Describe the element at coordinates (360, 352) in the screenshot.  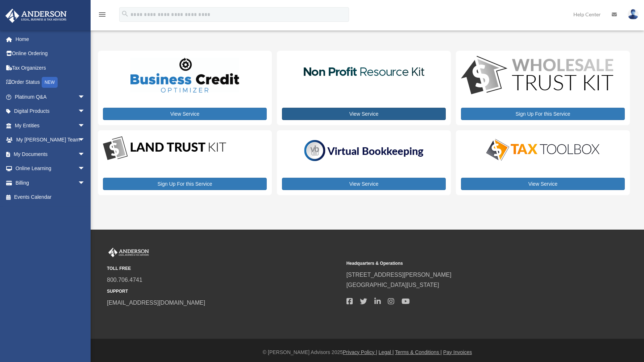
I see `a: Privacy Policy |` at that location.